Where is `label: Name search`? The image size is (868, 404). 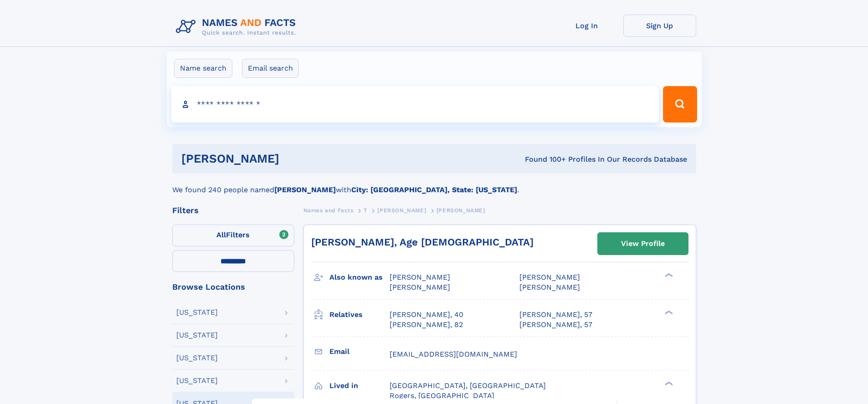
label: Name search is located at coordinates (203, 68).